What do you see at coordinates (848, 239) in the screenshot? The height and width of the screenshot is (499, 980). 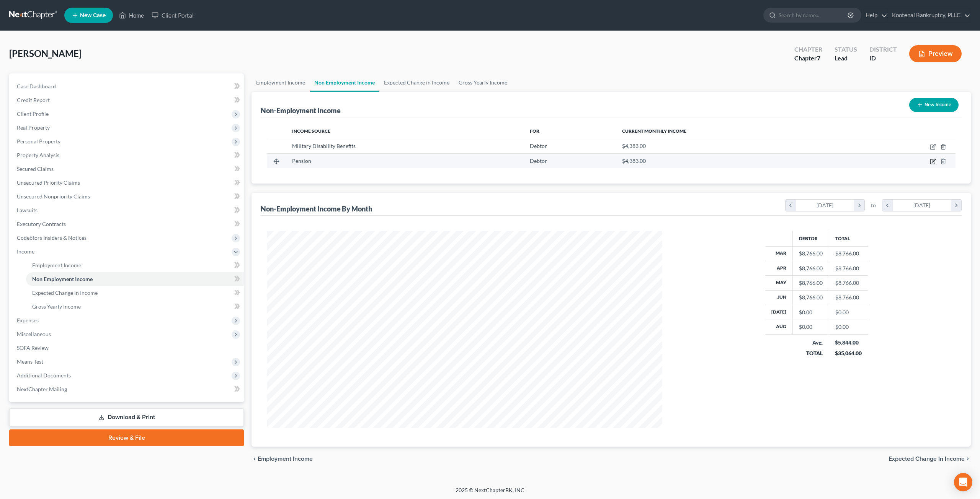 I see `th: Total` at bounding box center [848, 239].